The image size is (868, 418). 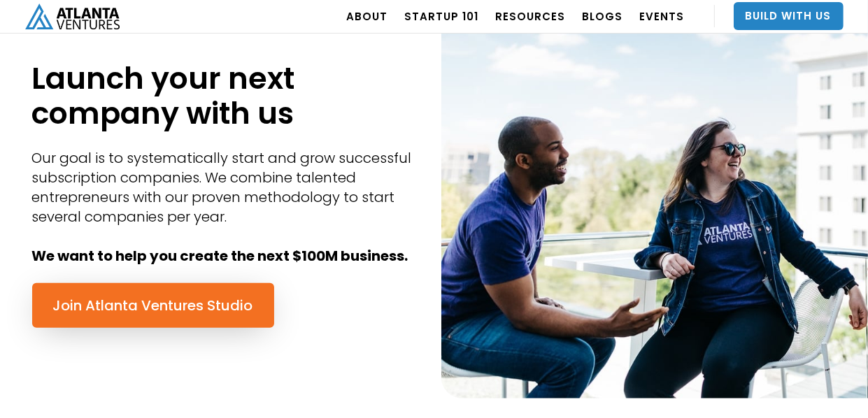 I want to click on h1: Launch your next company with us, so click(x=226, y=95).